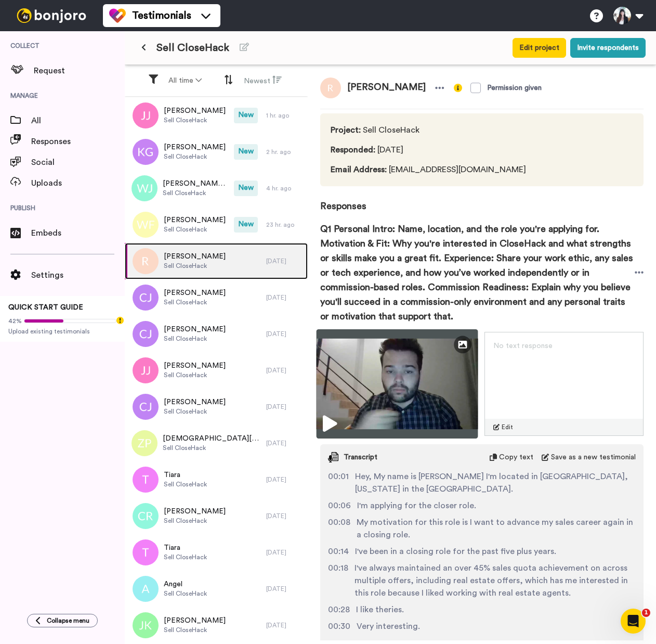  Describe the element at coordinates (647, 613) in the screenshot. I see `span: 1` at that location.